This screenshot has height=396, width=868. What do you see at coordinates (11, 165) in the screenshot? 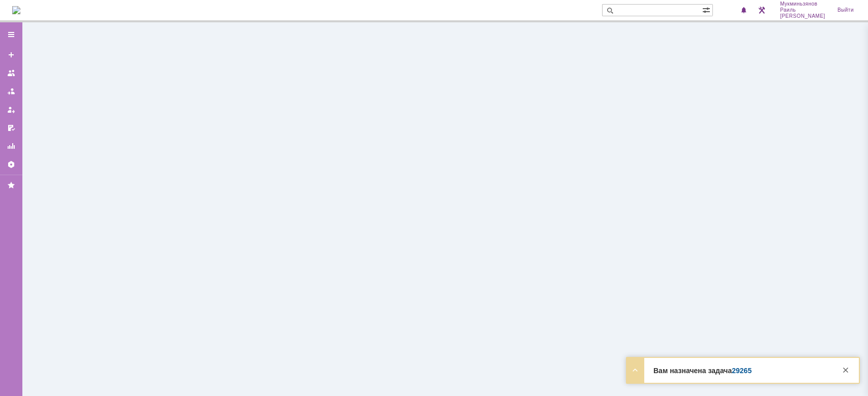
I see `a: Настройки` at bounding box center [11, 165].